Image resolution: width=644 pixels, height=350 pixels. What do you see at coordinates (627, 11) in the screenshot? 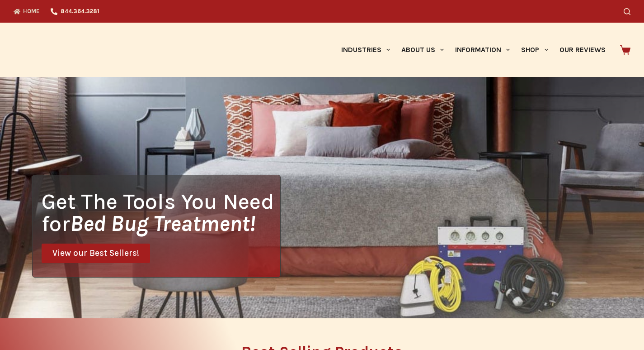
I see `button: Search` at bounding box center [627, 11].